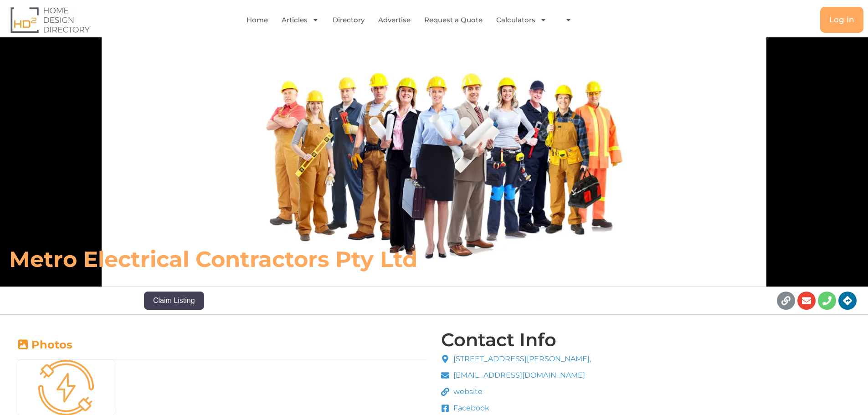  I want to click on a: Log in, so click(841, 19).